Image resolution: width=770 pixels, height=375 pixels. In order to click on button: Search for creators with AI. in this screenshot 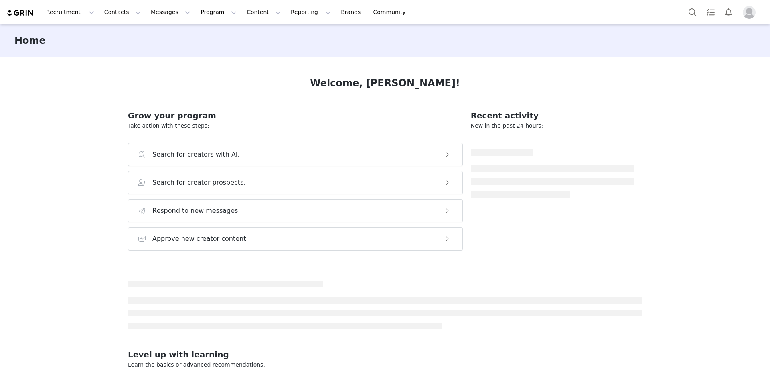, I will do `click(295, 154)`.